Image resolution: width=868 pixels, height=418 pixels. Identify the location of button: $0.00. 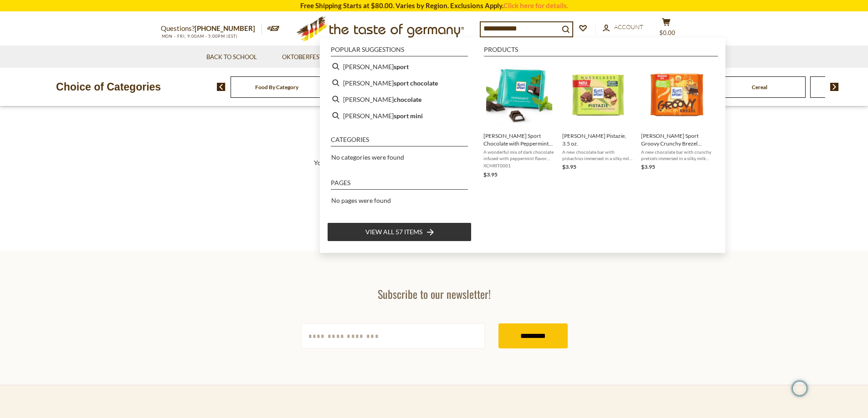
(667, 29).